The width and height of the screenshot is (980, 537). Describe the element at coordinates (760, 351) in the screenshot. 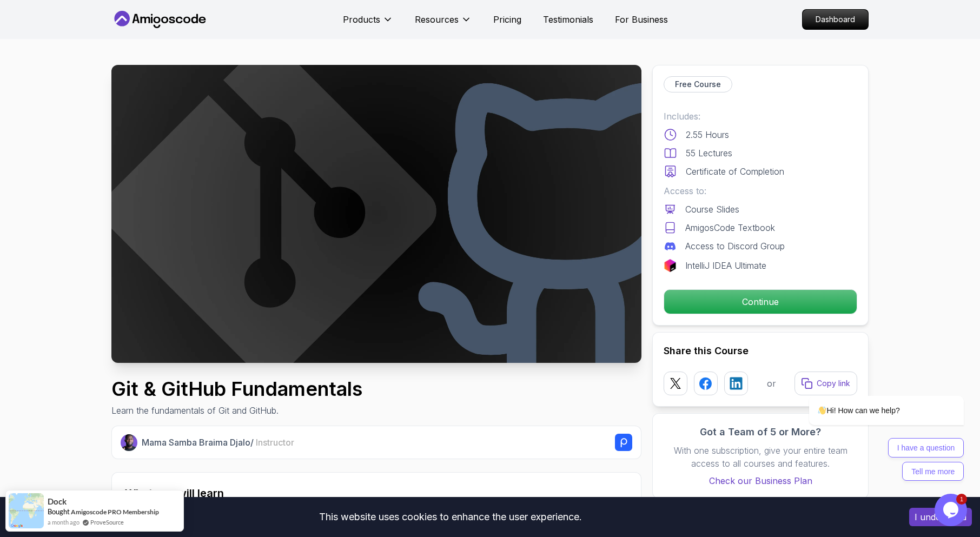

I see `h2: Share this Course` at that location.